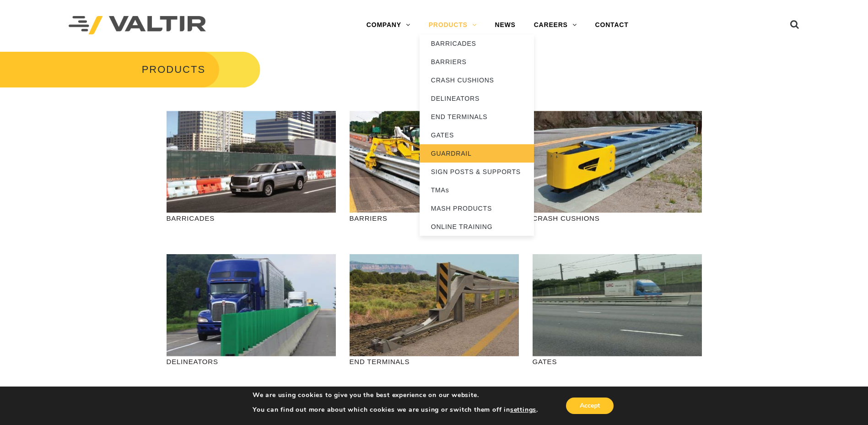  Describe the element at coordinates (434, 361) in the screenshot. I see `p: END TERMINALS` at that location.